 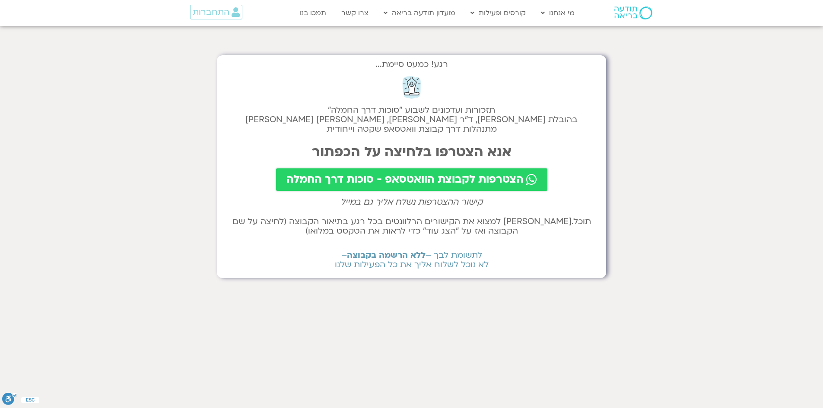 I want to click on span: הצטרפות לקבוצת הוואטסאפ - סוכות דרך החמלה, so click(x=405, y=180).